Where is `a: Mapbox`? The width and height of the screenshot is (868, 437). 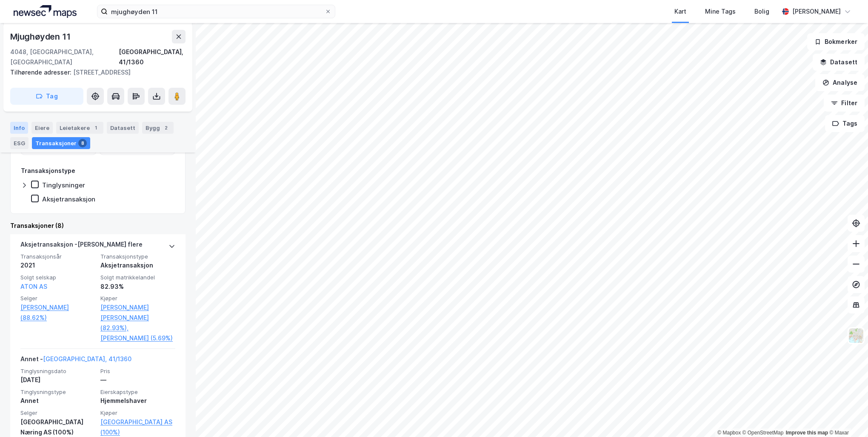
a: Mapbox is located at coordinates (729, 433).